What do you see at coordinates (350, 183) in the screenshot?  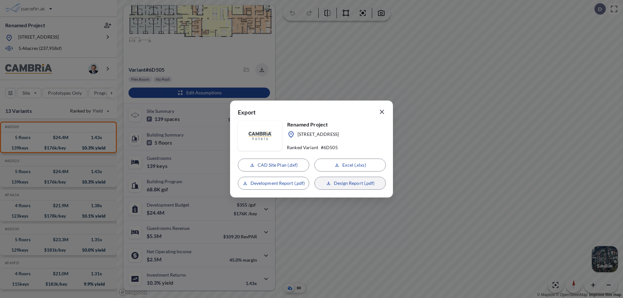 I see `button: Design Report (.pdf)` at bounding box center [350, 183].